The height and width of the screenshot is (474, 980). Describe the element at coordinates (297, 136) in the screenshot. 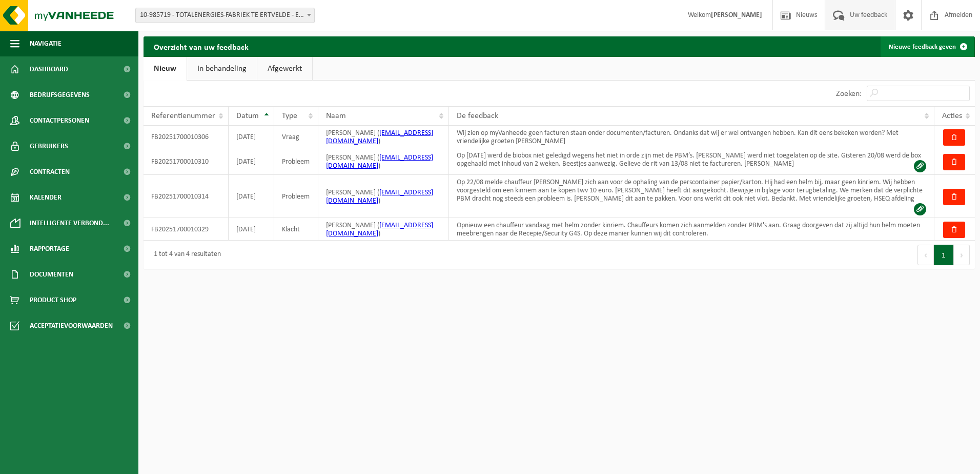

I see `td: Vraag` at that location.